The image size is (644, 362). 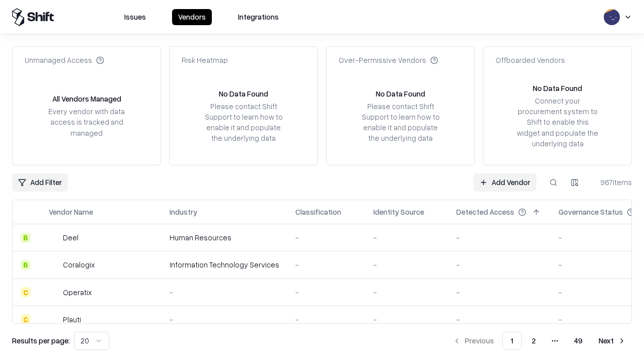 What do you see at coordinates (54, 265) in the screenshot?
I see `img: Coralogix` at bounding box center [54, 265].